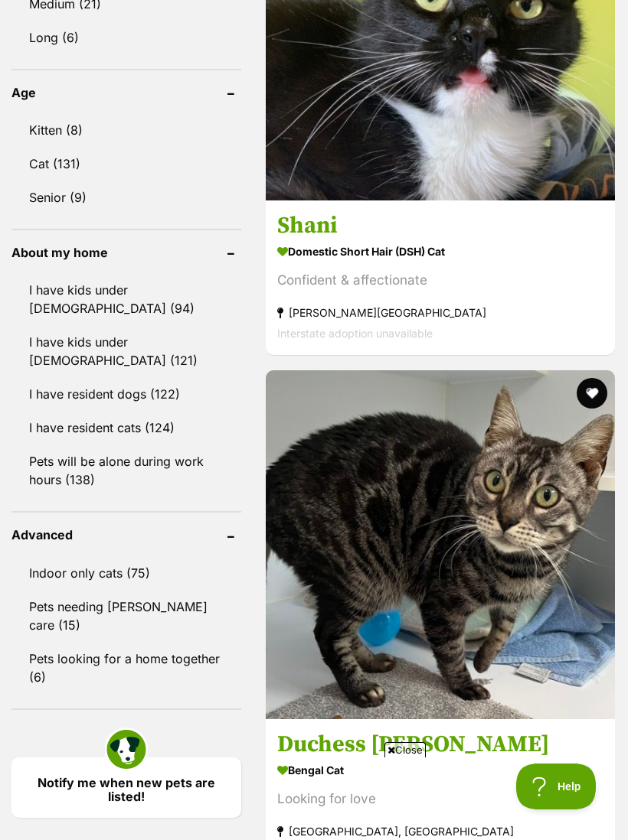 The image size is (628, 840). I want to click on a: Senior (9), so click(126, 198).